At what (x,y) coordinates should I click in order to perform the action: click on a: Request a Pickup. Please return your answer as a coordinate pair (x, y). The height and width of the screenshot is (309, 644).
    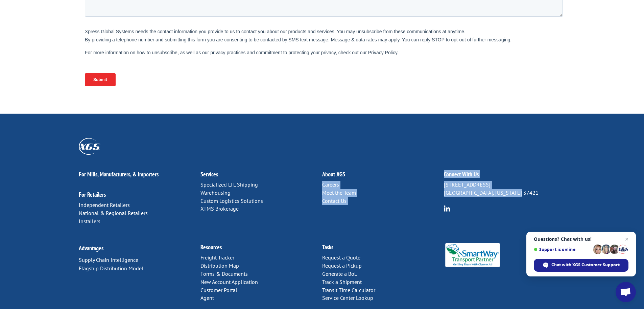
    Looking at the image, I should click on (341, 265).